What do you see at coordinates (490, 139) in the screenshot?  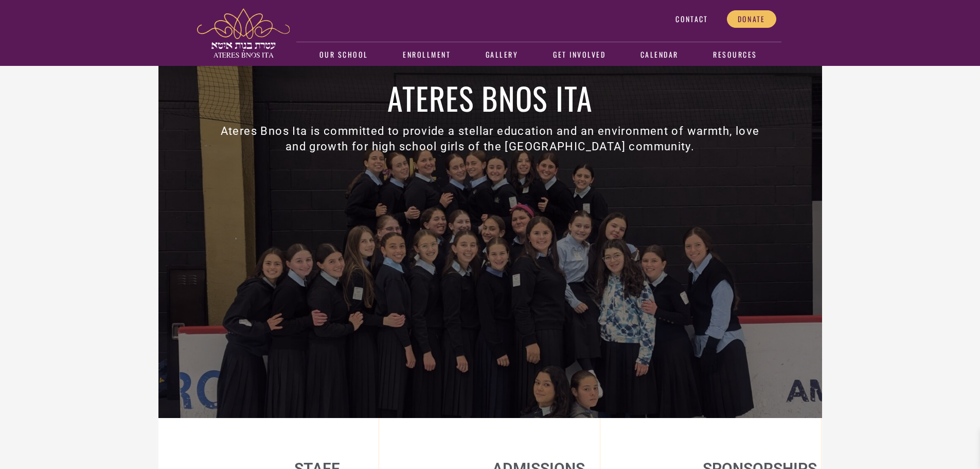 I see `h3: Ateres Bnos Ita is committed to provide a stellar education and an environment of warmth, love an...` at bounding box center [490, 139].